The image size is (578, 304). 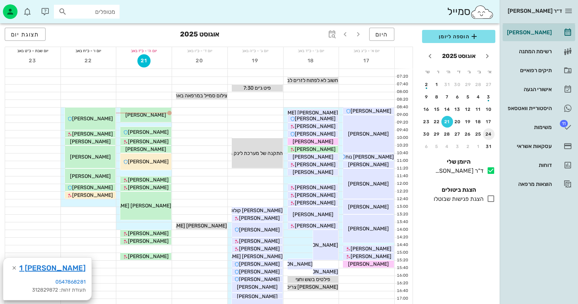 What do you see at coordinates (402, 99) in the screenshot?
I see `div: 08:20` at bounding box center [402, 99].